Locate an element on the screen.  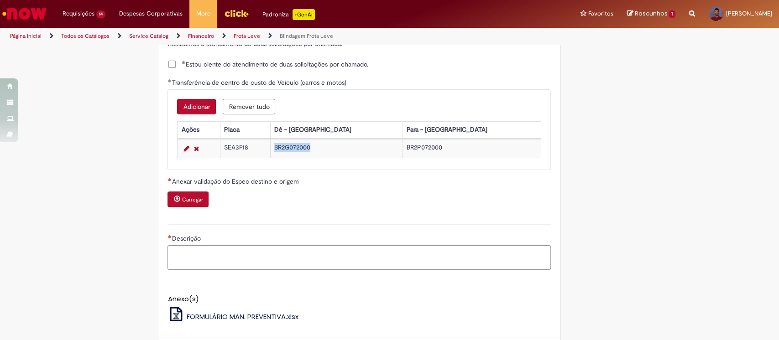
a: Todos os Catálogos is located at coordinates (85, 36).